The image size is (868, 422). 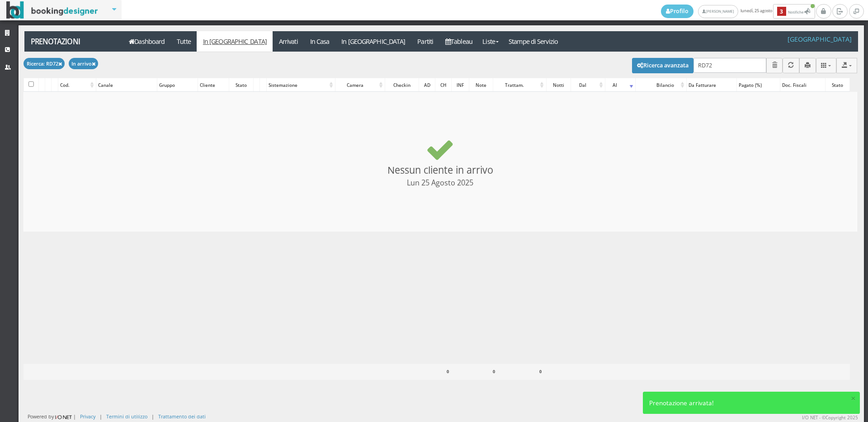 What do you see at coordinates (184, 41) in the screenshot?
I see `a: Tutte` at bounding box center [184, 41].